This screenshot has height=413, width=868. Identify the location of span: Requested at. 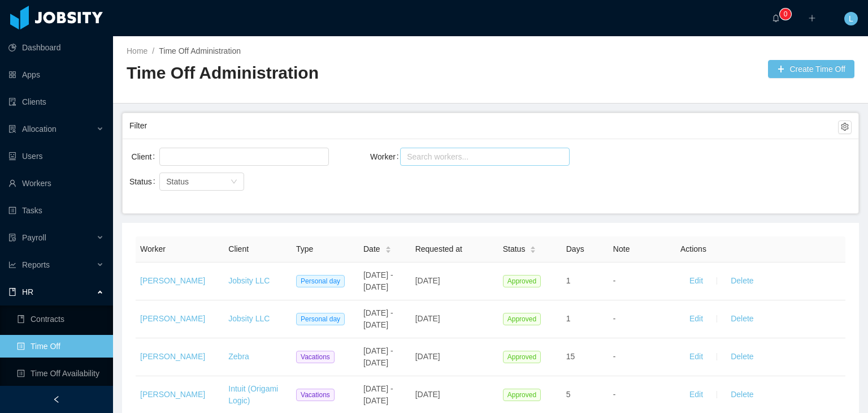
(438, 249).